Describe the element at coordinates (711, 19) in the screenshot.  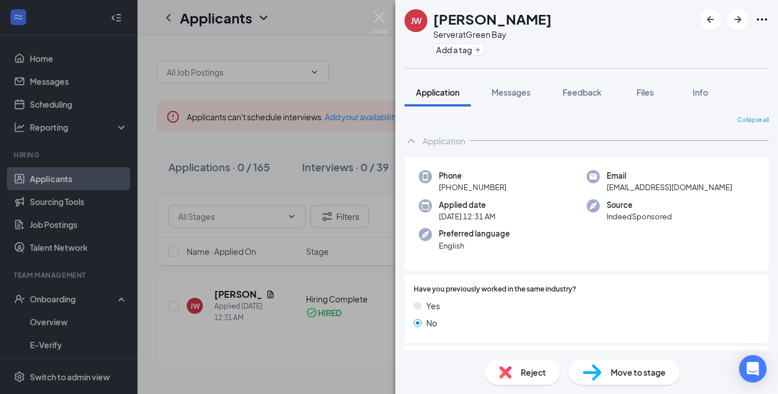
I see `button: ArrowLeftNew` at that location.